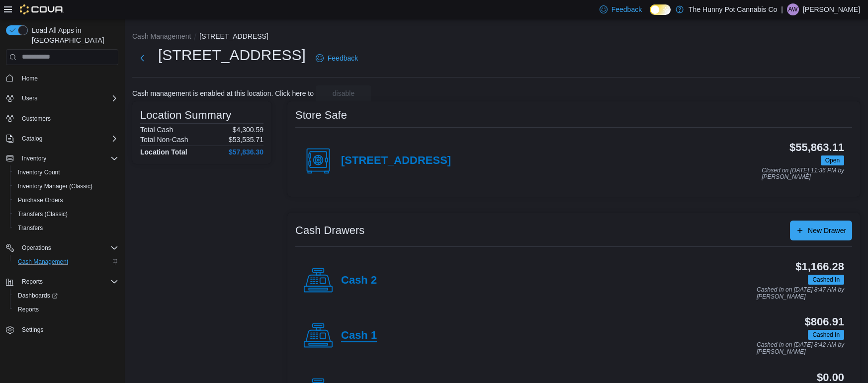 The height and width of the screenshot is (383, 868). Describe the element at coordinates (650, 15) in the screenshot. I see `span: Dark Mode` at that location.